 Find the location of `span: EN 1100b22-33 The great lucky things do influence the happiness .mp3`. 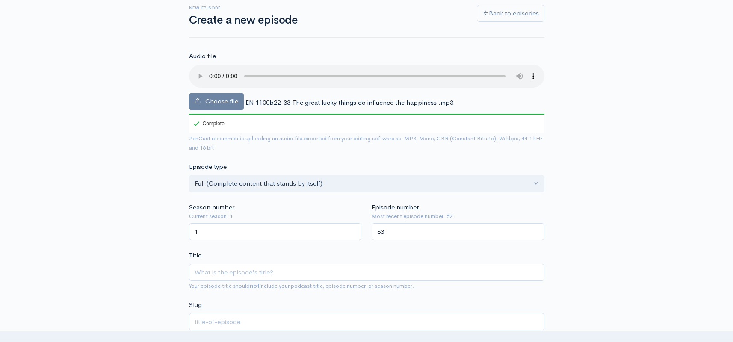

span: EN 1100b22-33 The great lucky things do influence the happiness .mp3 is located at coordinates (350, 102).